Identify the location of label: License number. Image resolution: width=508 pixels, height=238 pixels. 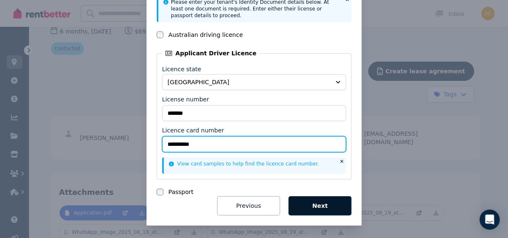
(186, 99).